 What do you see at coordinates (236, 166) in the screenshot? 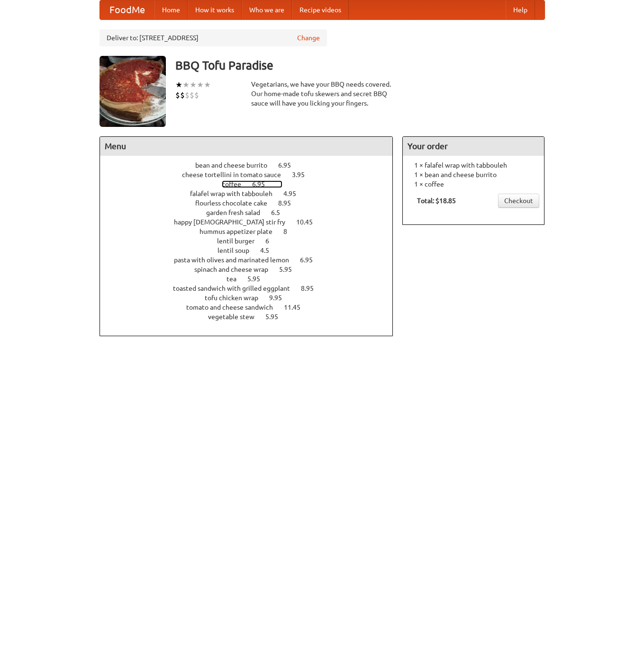
I see `span: bean and cheese burrito` at bounding box center [236, 166].